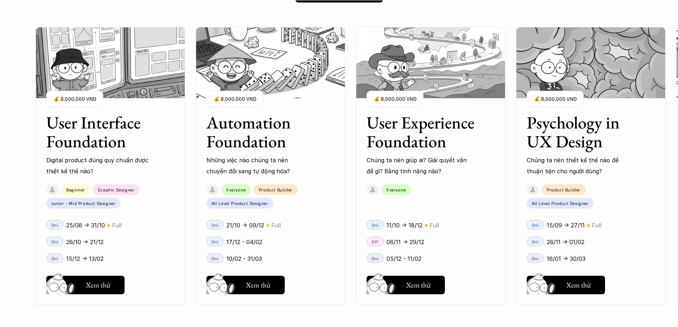  What do you see at coordinates (262, 132) in the screenshot?
I see `h3: Automation Foundation` at bounding box center [262, 132].